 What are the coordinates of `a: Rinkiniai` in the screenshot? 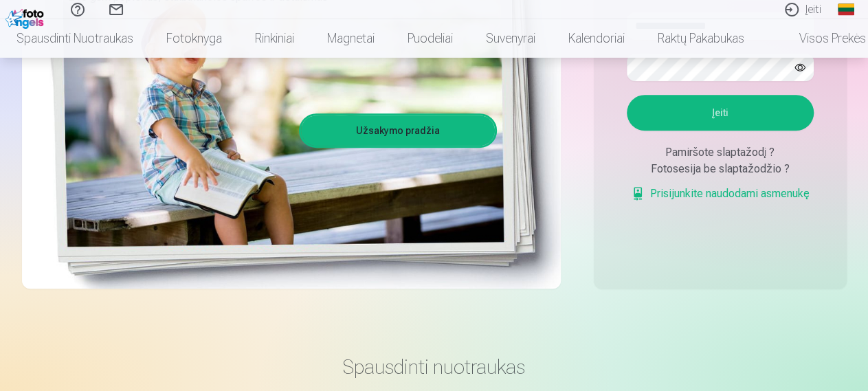 It's located at (275, 38).